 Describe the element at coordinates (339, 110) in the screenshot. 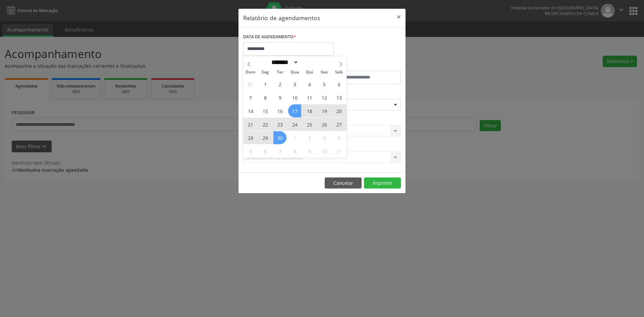

I see `span: Setembro 20, 2025` at that location.